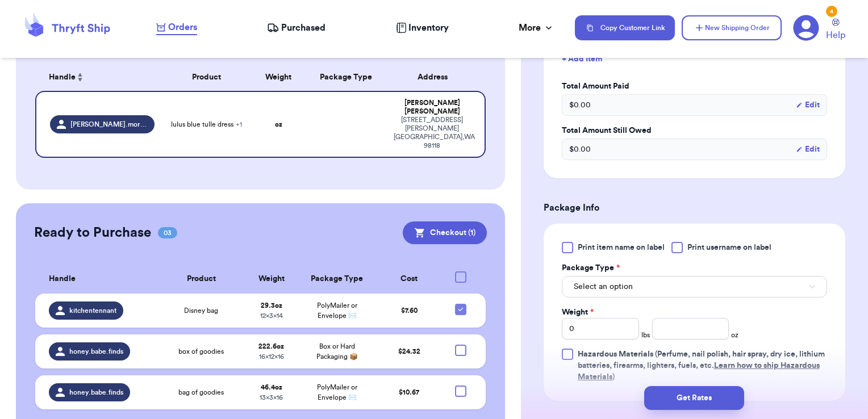 The width and height of the screenshot is (868, 419). Describe the element at coordinates (695, 131) in the screenshot. I see `label: Total Amount Still Owed` at that location.